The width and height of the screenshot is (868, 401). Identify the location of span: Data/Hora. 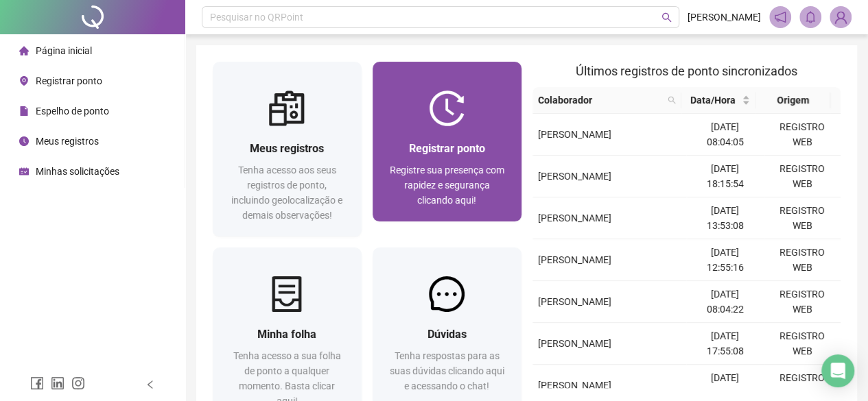
(713, 100).